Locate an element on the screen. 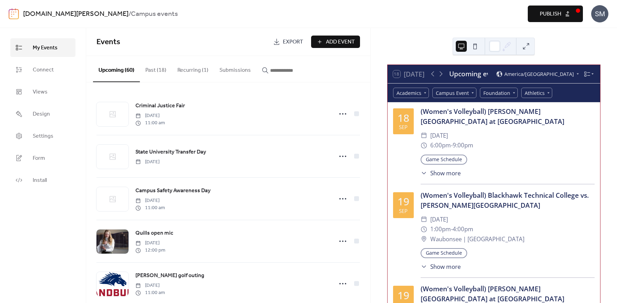 The width and height of the screenshot is (617, 303). span: Publish is located at coordinates (551, 14).